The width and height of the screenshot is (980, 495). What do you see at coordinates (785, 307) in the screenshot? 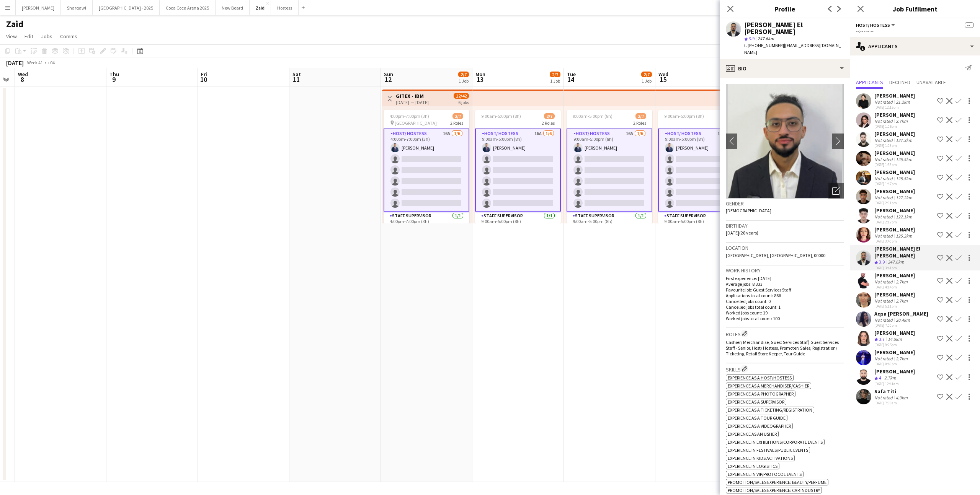
I see `p: Cancelled jobs total count: 1` at bounding box center [785, 307].